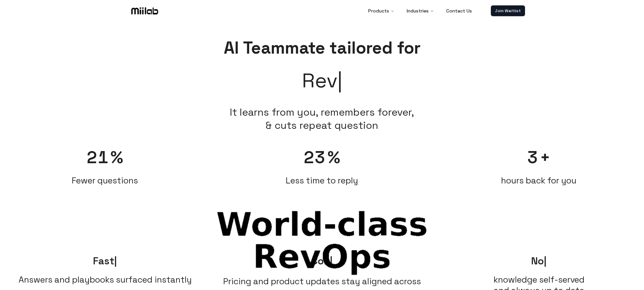 Image resolution: width=644 pixels, height=290 pixels. I want to click on span: Answers and playbooks surfaced instantly, so click(105, 280).